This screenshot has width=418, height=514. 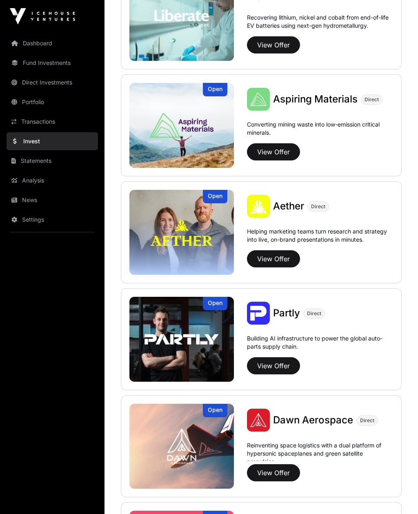 I want to click on span: Aether, so click(x=289, y=206).